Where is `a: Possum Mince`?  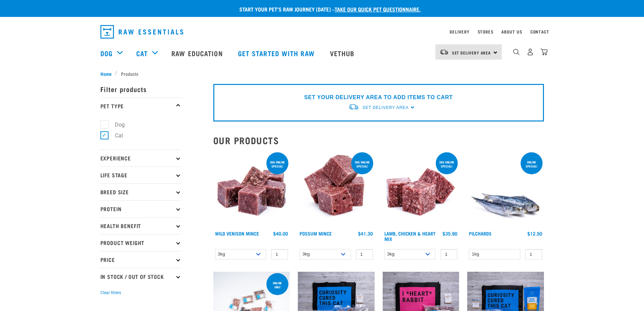
a: Possum Mince is located at coordinates (315, 233).